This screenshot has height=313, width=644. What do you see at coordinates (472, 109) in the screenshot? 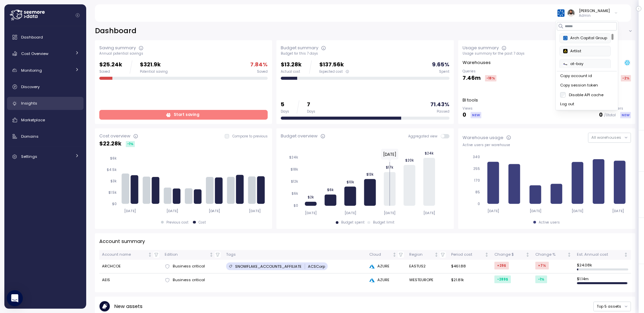
I see `p: Views` at bounding box center [472, 109].